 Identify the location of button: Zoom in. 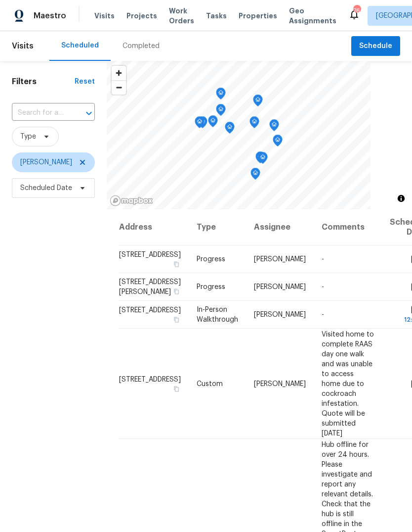
(119, 73).